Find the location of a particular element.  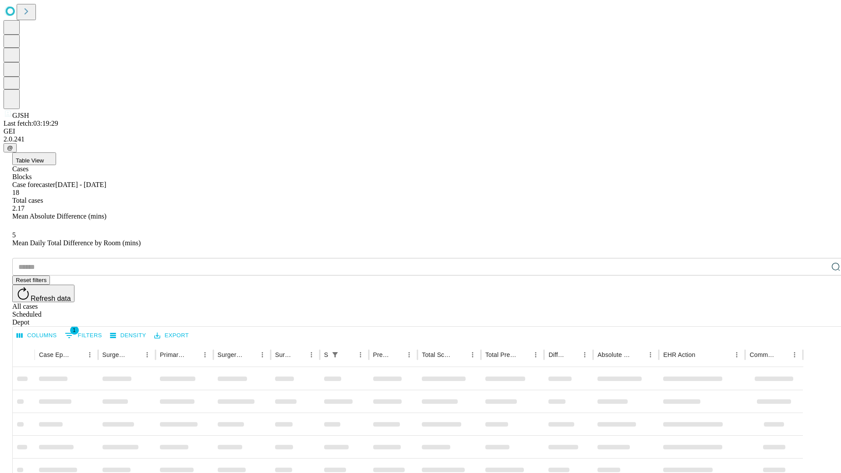

div: Case Epic Id is located at coordinates (55, 355).